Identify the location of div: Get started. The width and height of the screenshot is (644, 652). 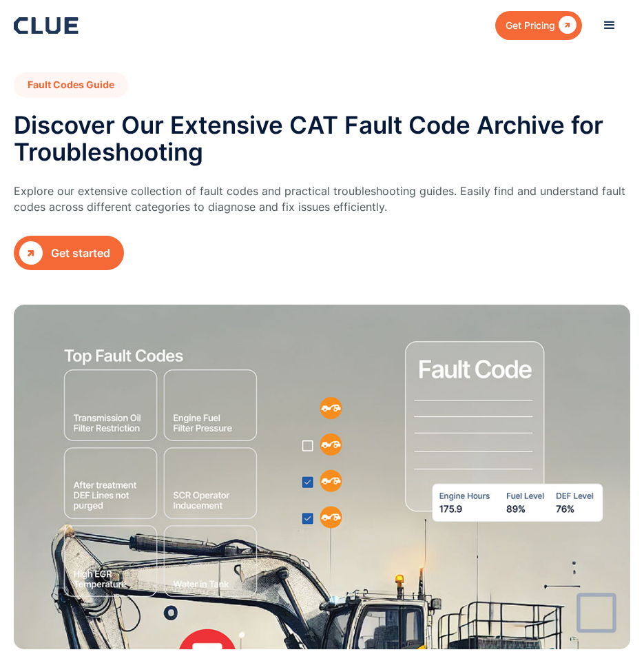
(81, 253).